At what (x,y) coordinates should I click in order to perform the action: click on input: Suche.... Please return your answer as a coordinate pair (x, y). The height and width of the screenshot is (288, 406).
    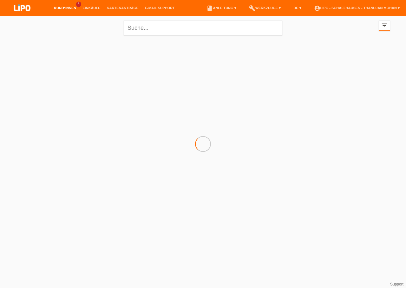
    Looking at the image, I should click on (203, 28).